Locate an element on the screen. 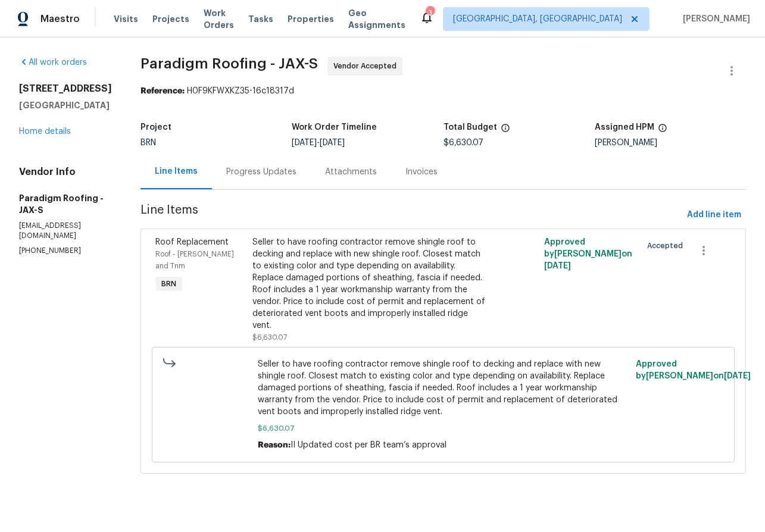  span: Accepted is located at coordinates (668, 246).